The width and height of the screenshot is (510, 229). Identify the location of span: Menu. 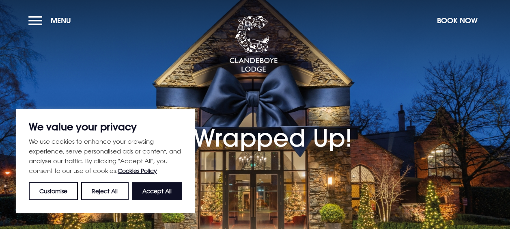
(61, 20).